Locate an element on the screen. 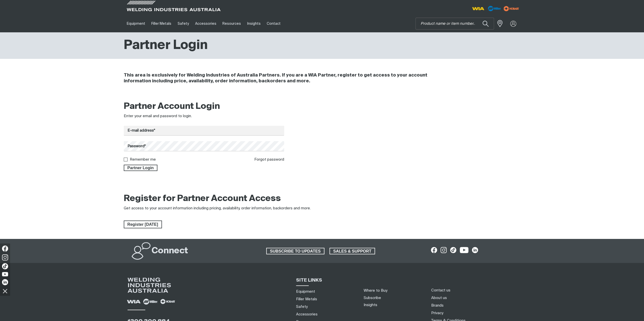  img: hide socials is located at coordinates (5, 291).